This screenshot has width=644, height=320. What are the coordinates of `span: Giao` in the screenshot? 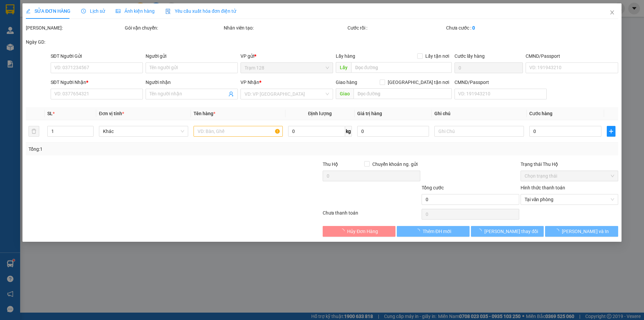 It's located at (344, 94).